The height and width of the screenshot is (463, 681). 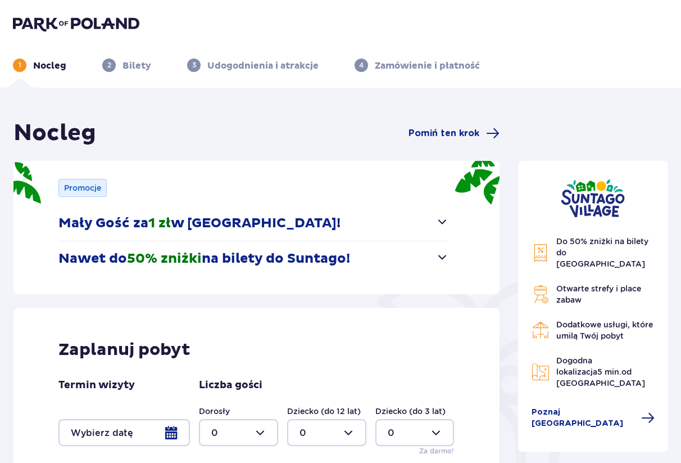 I want to click on p: 3, so click(x=194, y=65).